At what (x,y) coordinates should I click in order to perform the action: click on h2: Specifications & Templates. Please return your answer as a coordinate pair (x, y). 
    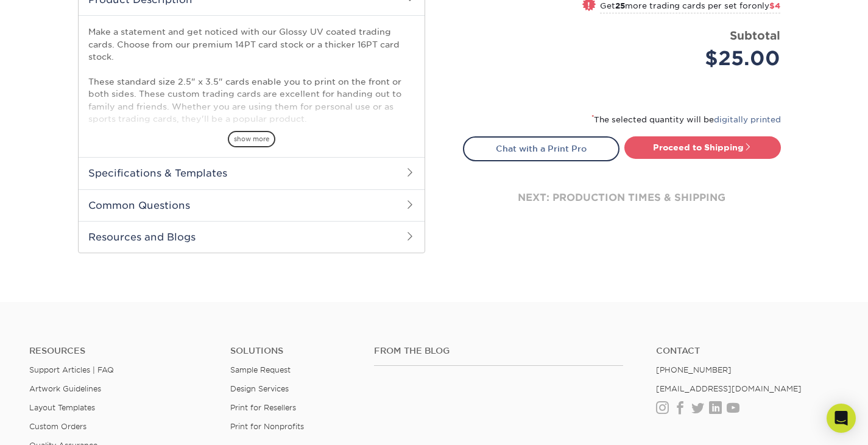
    Looking at the image, I should click on (252, 172).